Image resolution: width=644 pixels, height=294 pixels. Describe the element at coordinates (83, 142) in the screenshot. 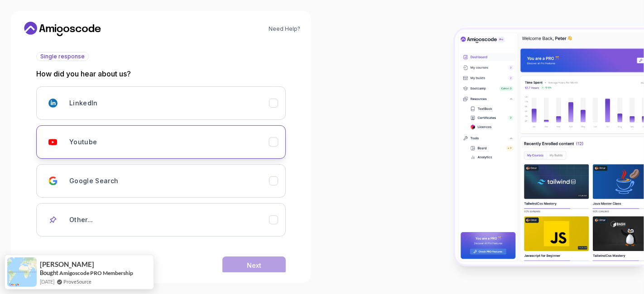

I see `h3: Youtube` at that location.